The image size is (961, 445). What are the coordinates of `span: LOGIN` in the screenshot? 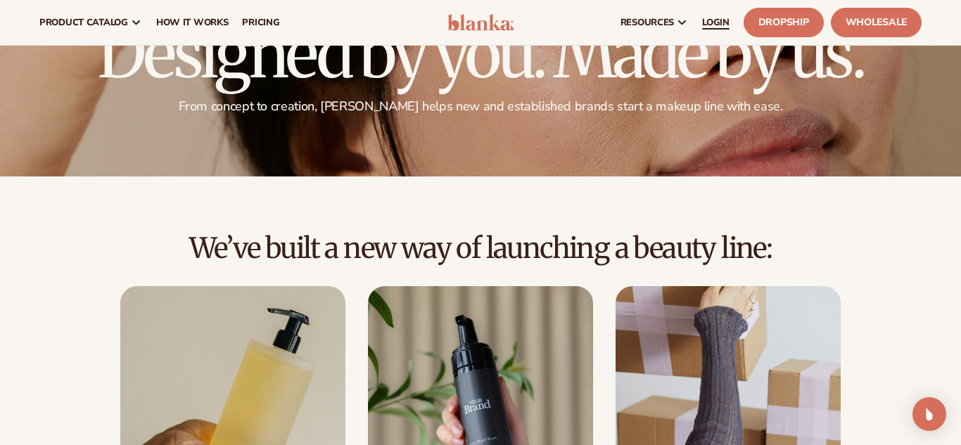 It's located at (715, 23).